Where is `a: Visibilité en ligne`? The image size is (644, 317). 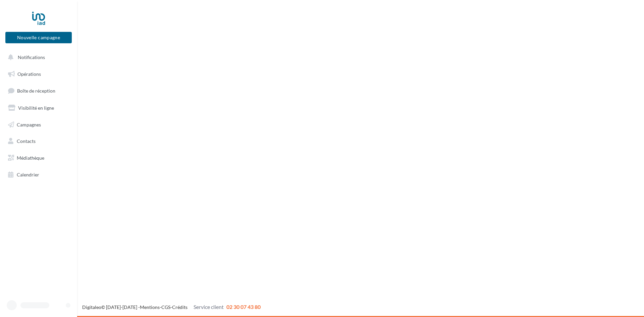
a: Visibilité en ligne is located at coordinates (39, 108).